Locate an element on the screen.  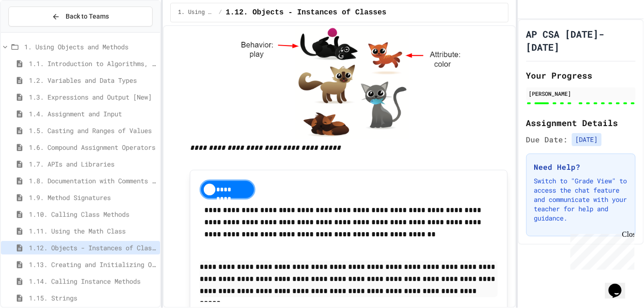
p: Switch to "Grade View" to access the chat feature and communicate with your teacher for help and ... is located at coordinates (580, 200).